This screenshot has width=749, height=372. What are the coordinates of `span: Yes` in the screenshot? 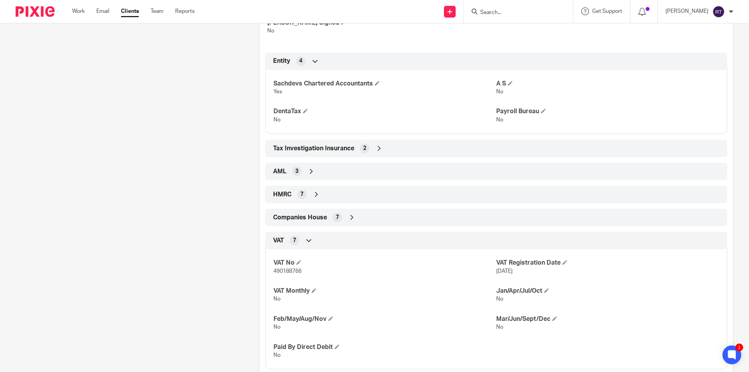 It's located at (278, 92).